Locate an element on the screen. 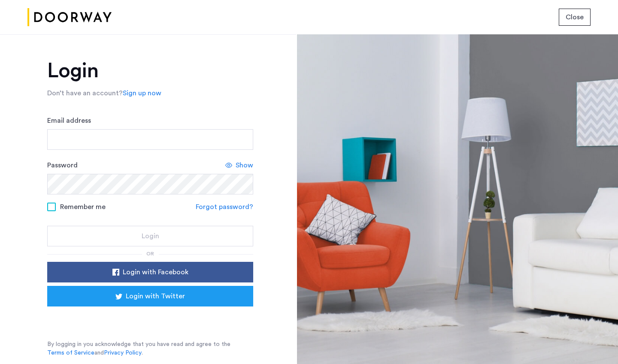 The image size is (618, 364). span: Login with Twitter is located at coordinates (155, 296).